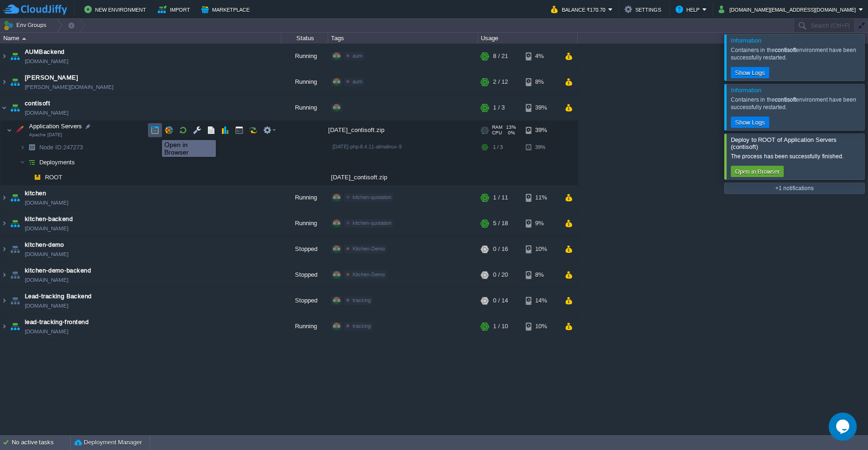 This screenshot has width=868, height=450. Describe the element at coordinates (689, 9) in the screenshot. I see `button: Help` at that location.